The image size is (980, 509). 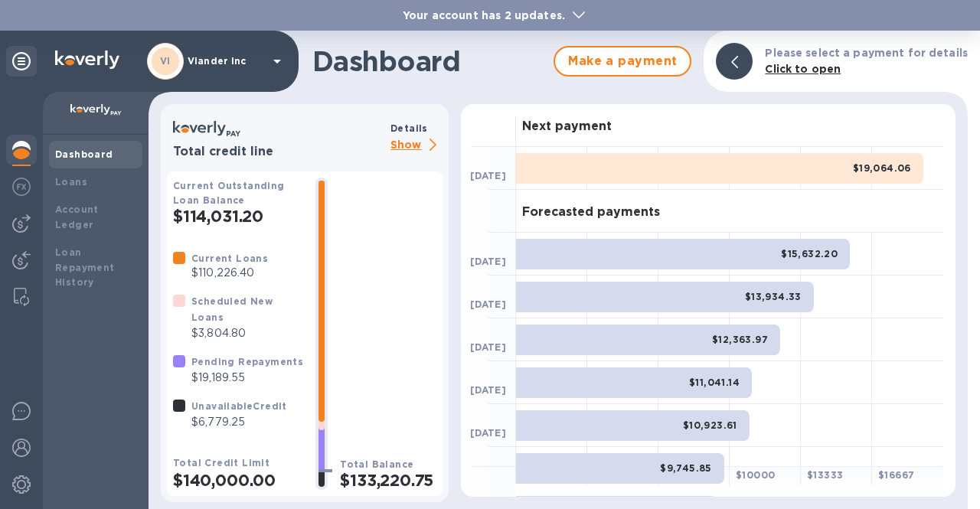 I want to click on b: $15,632.20, so click(x=809, y=253).